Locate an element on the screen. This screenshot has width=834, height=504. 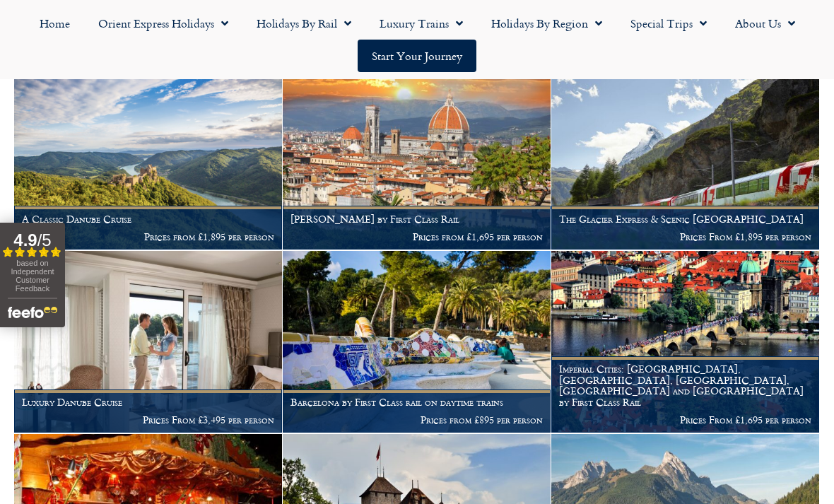
h1: A Classic Danube Cruise is located at coordinates (148, 219).